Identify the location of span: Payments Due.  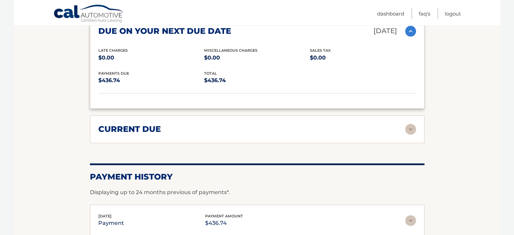
(113, 73).